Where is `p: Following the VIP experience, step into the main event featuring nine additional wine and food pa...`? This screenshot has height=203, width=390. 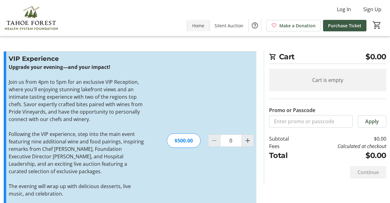
p: Following the VIP experience, step into the main event featuring nine additional wine and food pa... is located at coordinates (76, 152).